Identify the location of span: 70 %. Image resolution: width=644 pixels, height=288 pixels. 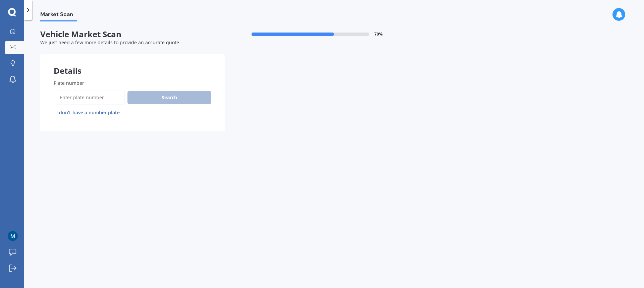
(379, 34).